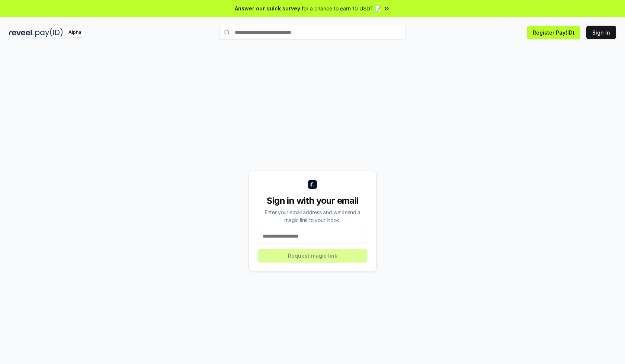 Image resolution: width=625 pixels, height=364 pixels. Describe the element at coordinates (267, 8) in the screenshot. I see `span: Answer our quick survey` at that location.